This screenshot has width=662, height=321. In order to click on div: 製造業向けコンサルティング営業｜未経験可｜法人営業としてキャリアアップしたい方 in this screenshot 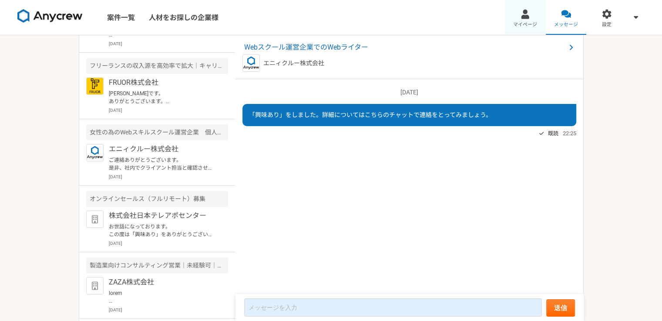, I will do `click(157, 265)`.